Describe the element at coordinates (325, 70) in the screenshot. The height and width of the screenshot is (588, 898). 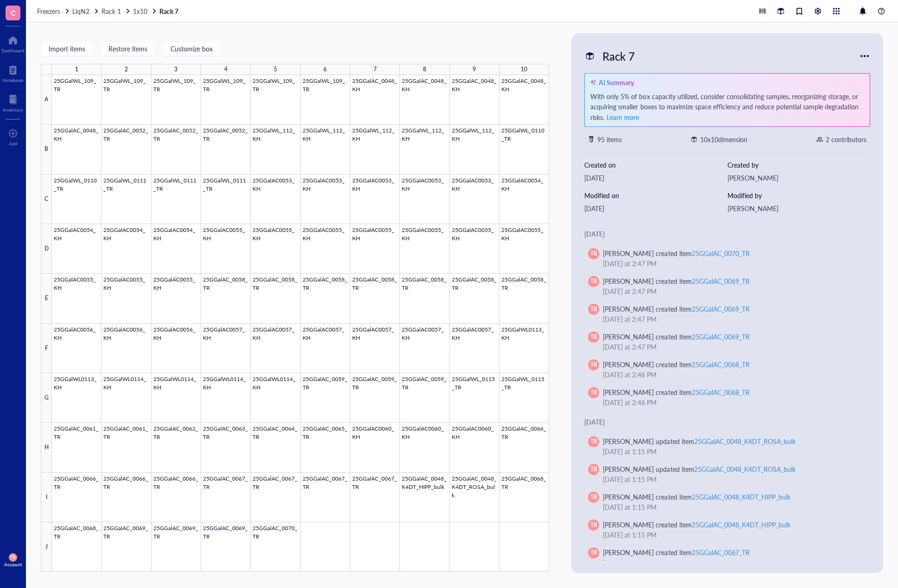
I see `div: 6` at that location.